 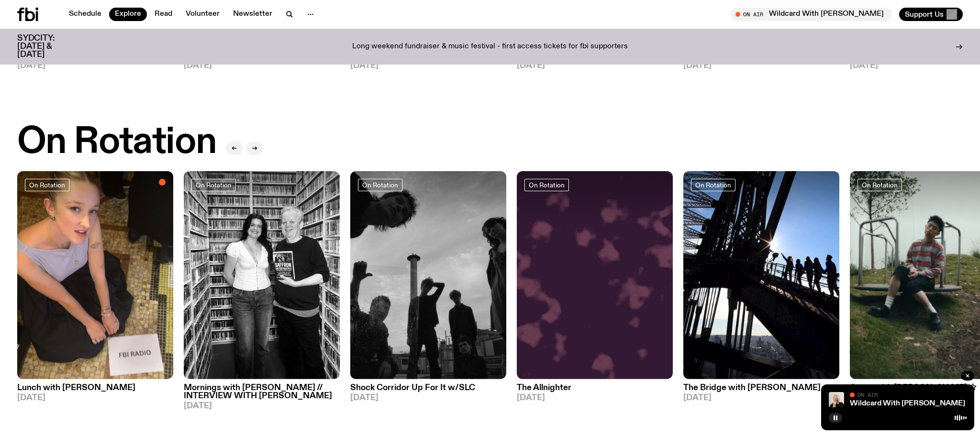 I want to click on h3: The Allnighter, so click(x=594, y=388).